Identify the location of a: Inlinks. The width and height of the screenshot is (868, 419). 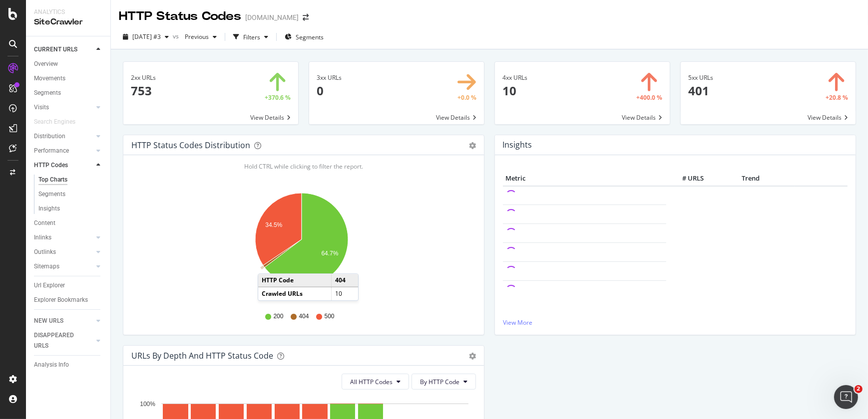
(63, 237).